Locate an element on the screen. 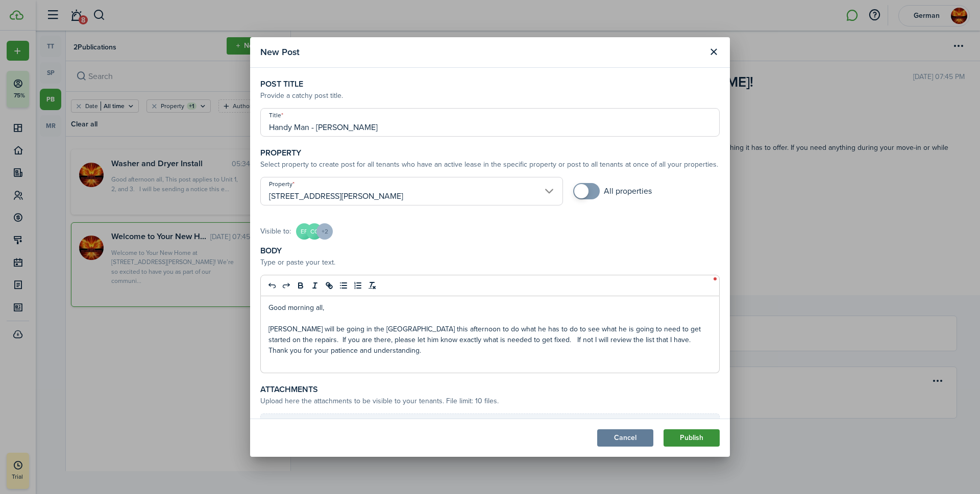  p: Thank you for your patience and understanding. is located at coordinates (490, 351).